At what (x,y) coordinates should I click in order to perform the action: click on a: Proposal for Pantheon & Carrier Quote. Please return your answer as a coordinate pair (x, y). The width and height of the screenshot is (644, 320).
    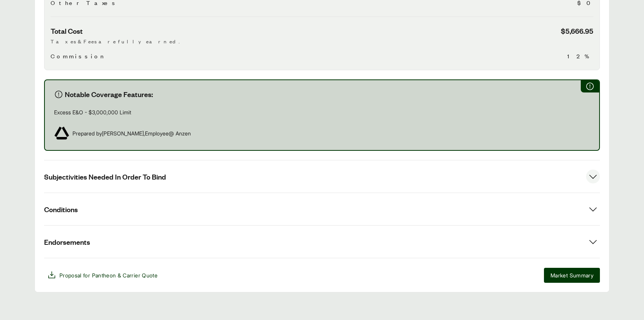
    Looking at the image, I should click on (102, 275).